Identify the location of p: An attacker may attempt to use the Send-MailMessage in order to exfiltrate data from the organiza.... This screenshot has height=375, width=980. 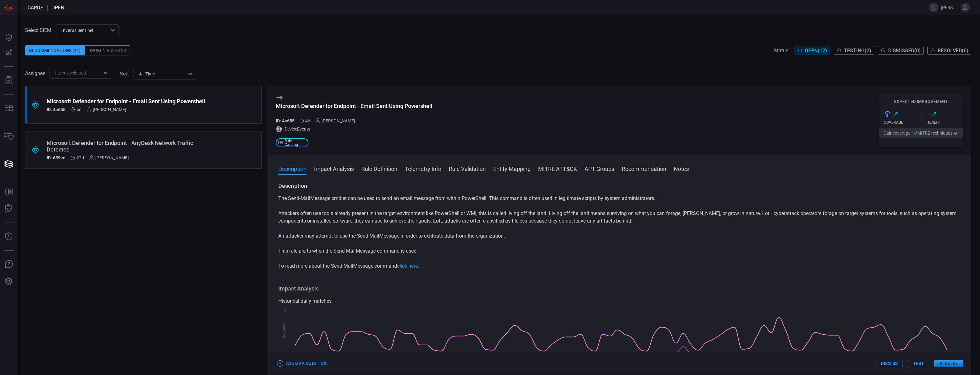
(619, 236).